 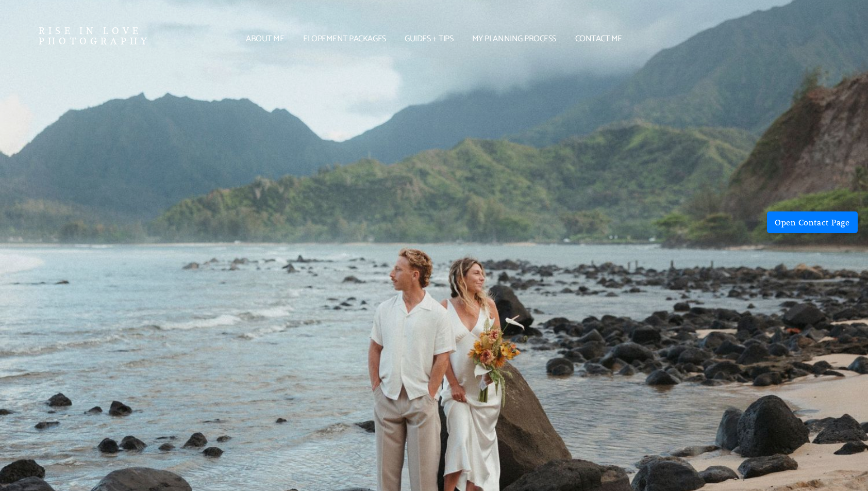 I want to click on a: My Planning Process, so click(x=514, y=39).